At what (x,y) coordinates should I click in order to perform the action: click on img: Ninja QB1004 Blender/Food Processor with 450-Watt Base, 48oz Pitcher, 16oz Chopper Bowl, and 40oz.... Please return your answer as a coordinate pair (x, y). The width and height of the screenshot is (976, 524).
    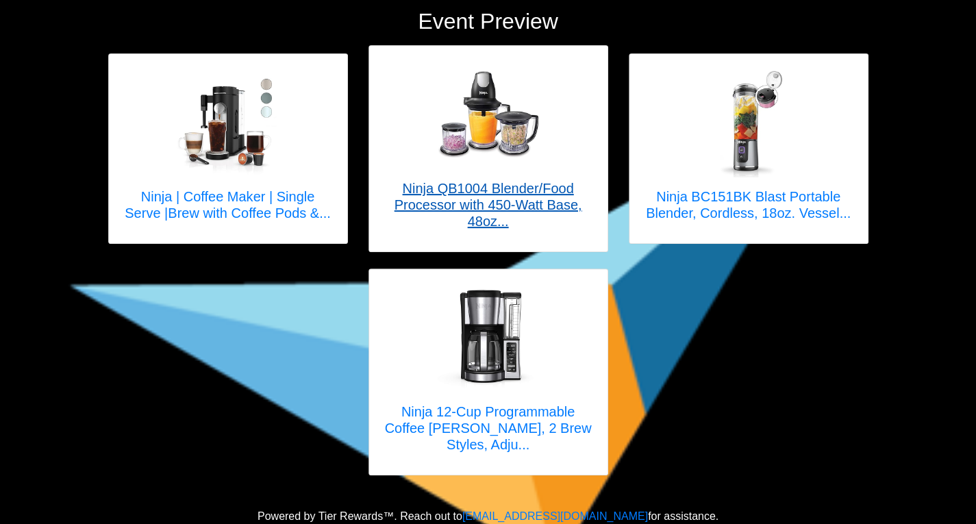
    Looking at the image, I should click on (488, 114).